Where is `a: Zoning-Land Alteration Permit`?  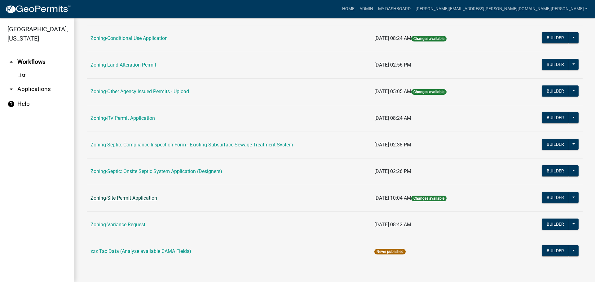
a: Zoning-Land Alteration Permit is located at coordinates (123, 65).